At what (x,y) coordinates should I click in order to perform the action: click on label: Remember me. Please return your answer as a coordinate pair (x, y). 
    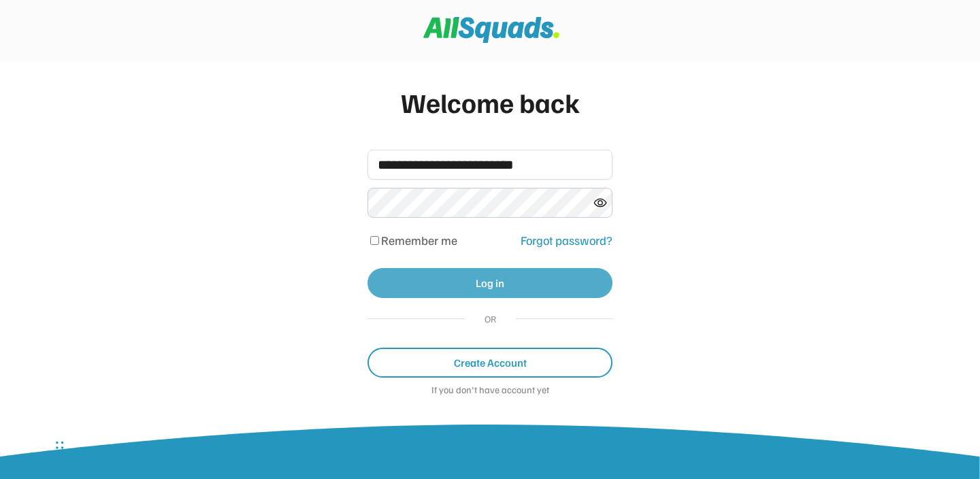
    Looking at the image, I should click on (420, 241).